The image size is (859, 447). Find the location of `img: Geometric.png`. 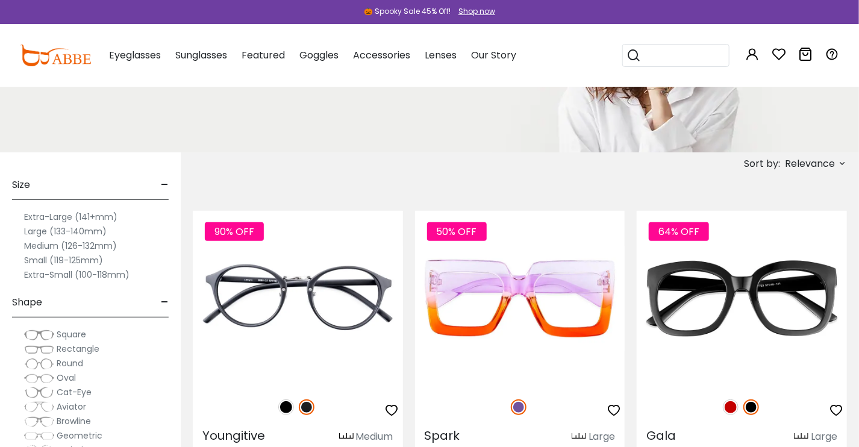

img: Geometric.png is located at coordinates (39, 436).